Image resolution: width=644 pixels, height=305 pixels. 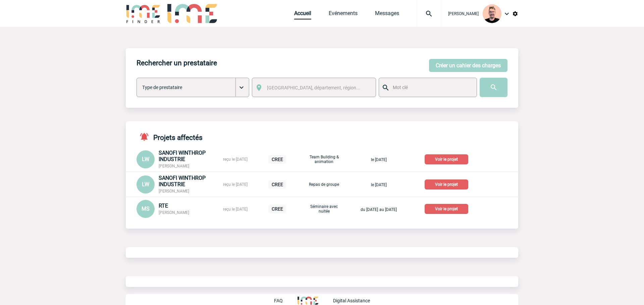 I want to click on p: Repas de groupe, so click(x=324, y=185).